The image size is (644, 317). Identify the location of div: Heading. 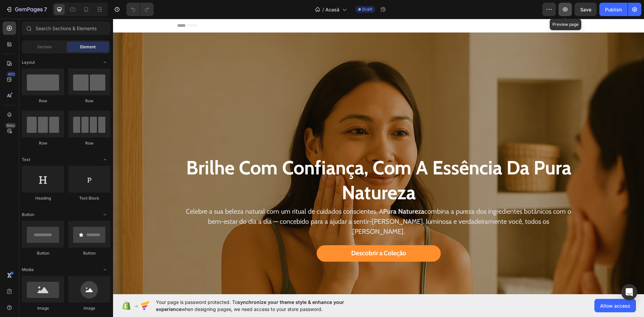
(43, 198).